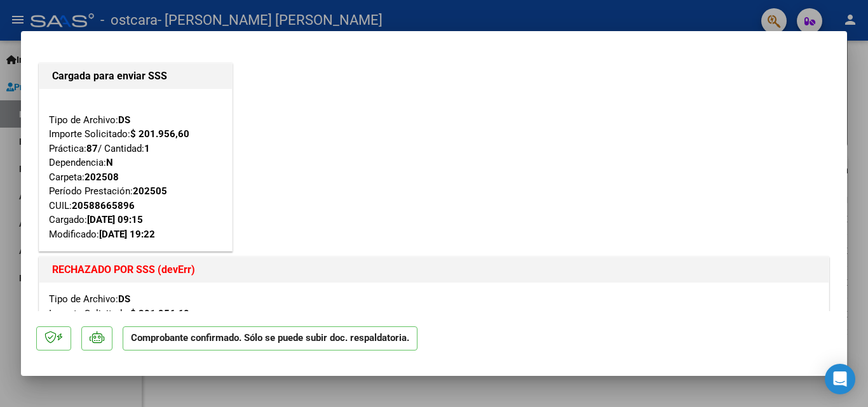 The height and width of the screenshot is (407, 868). What do you see at coordinates (92, 149) in the screenshot?
I see `strong: 87` at bounding box center [92, 149].